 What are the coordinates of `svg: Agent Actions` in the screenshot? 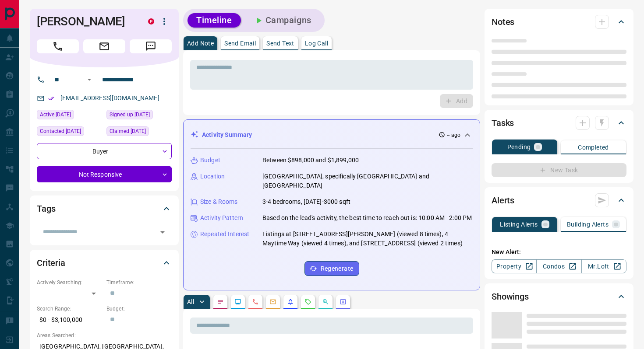 It's located at (343, 302).